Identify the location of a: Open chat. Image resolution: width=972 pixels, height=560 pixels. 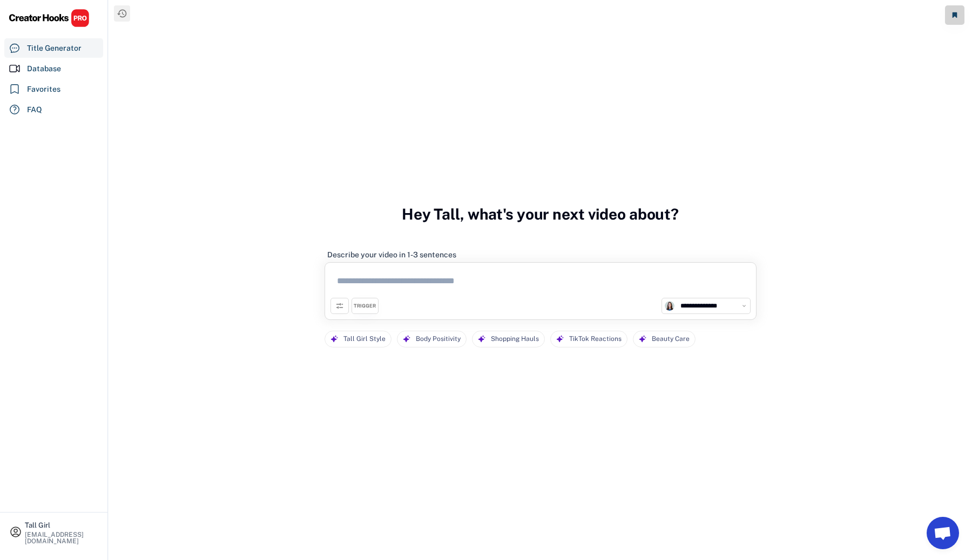
(943, 533).